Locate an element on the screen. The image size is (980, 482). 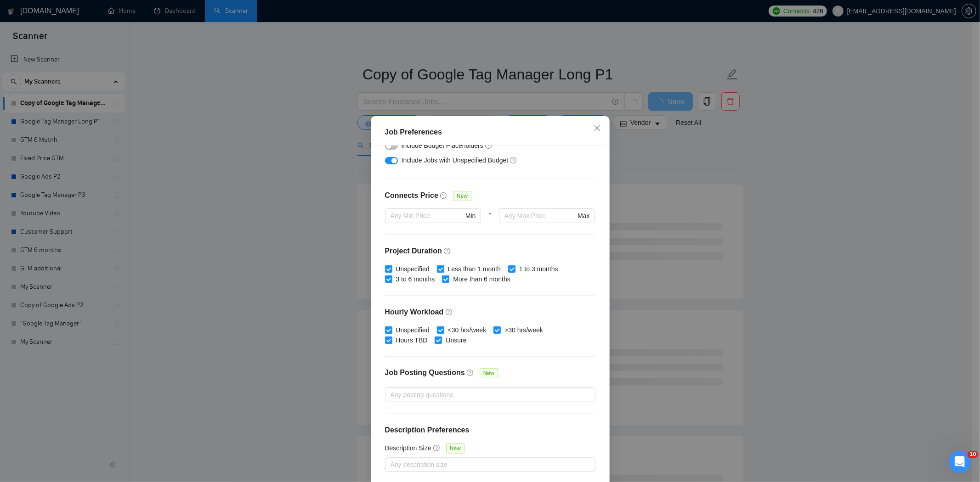
span: Min is located at coordinates (470, 216).